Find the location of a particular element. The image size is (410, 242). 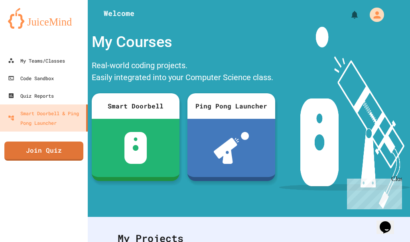

img: sdb-white.svg is located at coordinates (136, 148).